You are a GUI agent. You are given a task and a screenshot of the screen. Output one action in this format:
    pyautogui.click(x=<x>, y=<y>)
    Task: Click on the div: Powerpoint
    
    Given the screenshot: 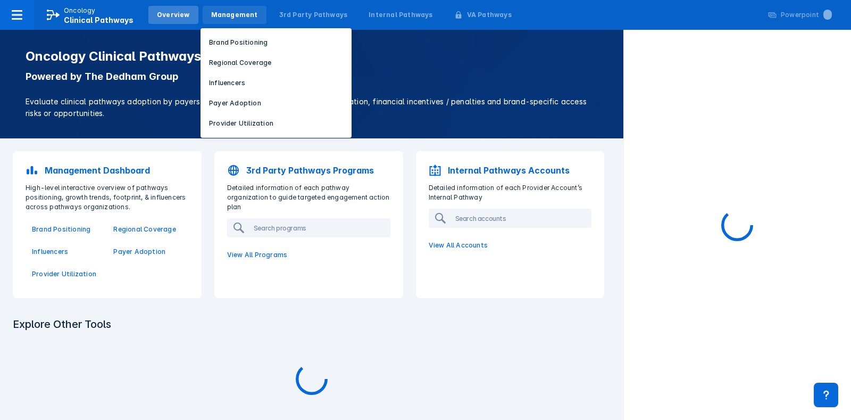 What is the action you would take?
    pyautogui.click(x=806, y=15)
    